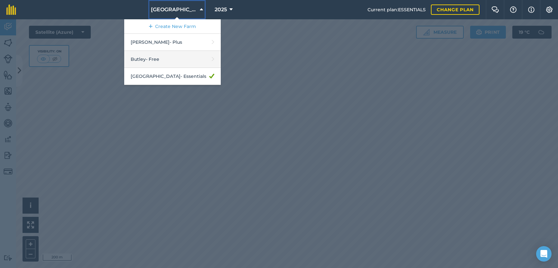 The image size is (558, 268). I want to click on span: Current plan : ESSENTIALS, so click(397, 10).